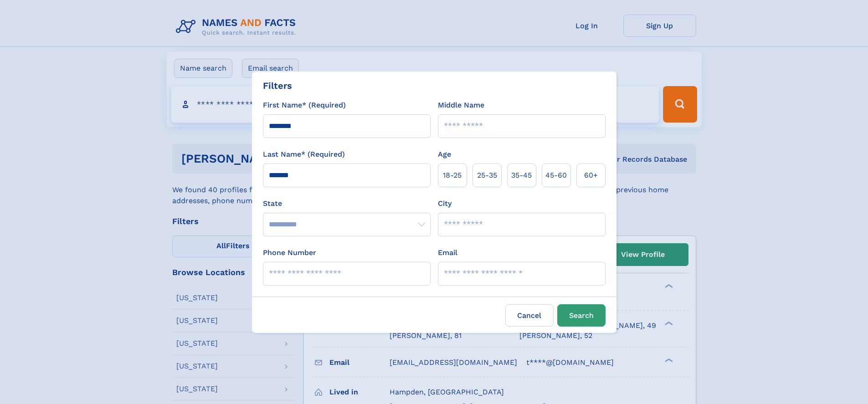  Describe the element at coordinates (452, 176) in the screenshot. I see `span: 18‑25` at that location.